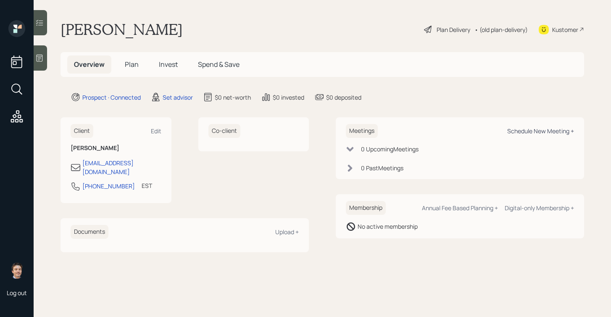 This screenshot has width=611, height=317. Describe the element at coordinates (224, 131) in the screenshot. I see `h6: Co-client` at that location.